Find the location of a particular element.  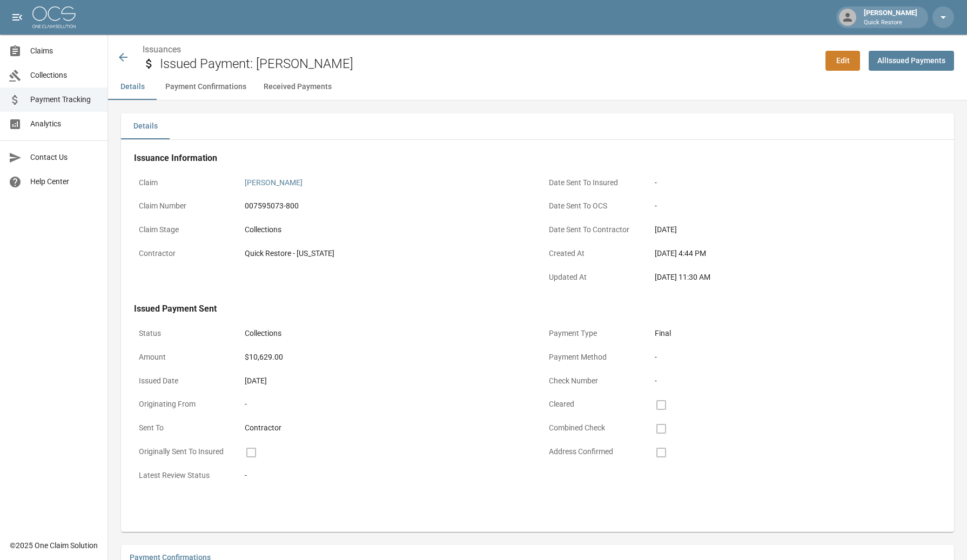

button: Payment Confirmations is located at coordinates (206, 87).